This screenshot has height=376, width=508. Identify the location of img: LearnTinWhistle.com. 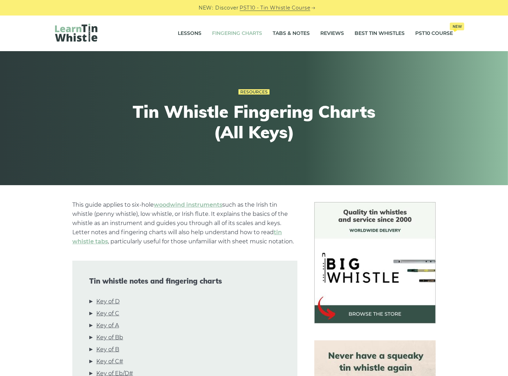
(76, 32).